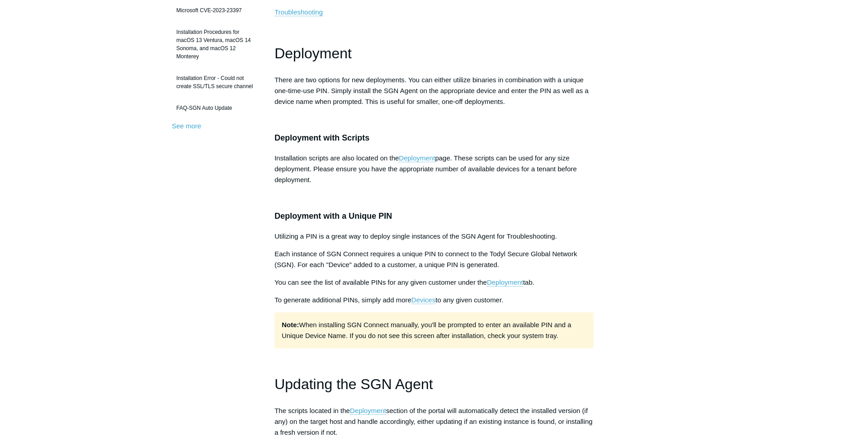  I want to click on span: Troubleshooting, so click(298, 12).